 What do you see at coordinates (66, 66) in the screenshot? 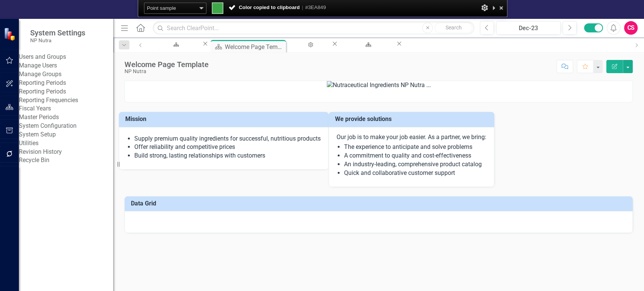
I see `a: Manage Users` at bounding box center [66, 66].